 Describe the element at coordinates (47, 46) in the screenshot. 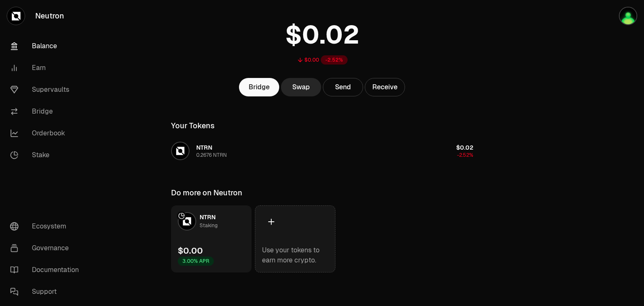

I see `a: Balance` at that location.